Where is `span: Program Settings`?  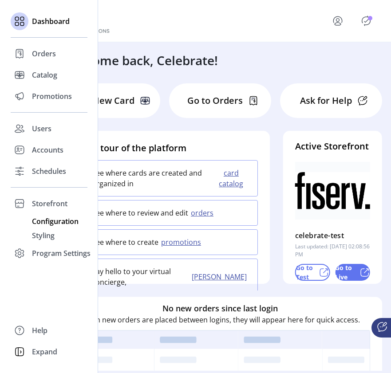
span: Program Settings is located at coordinates (61, 253).